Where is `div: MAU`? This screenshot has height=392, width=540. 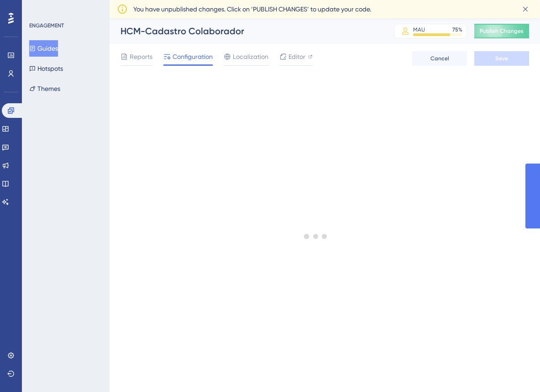
div: MAU is located at coordinates (419, 30).